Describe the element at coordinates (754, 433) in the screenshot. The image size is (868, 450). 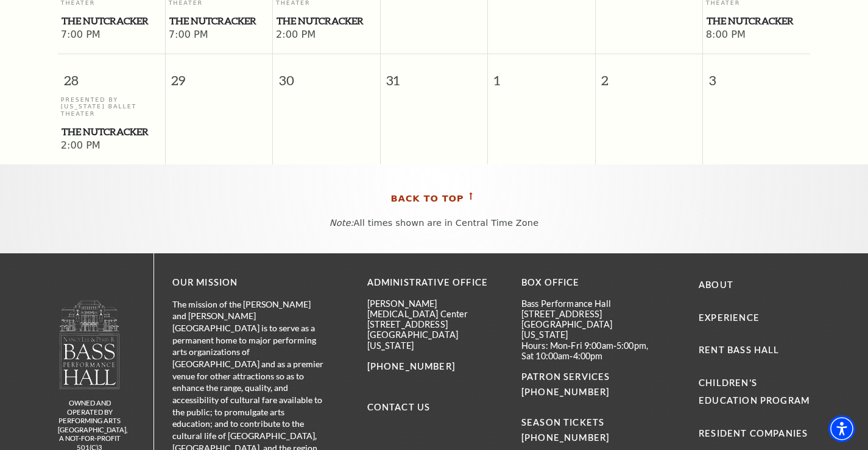
I see `a: Resident Companies` at that location.